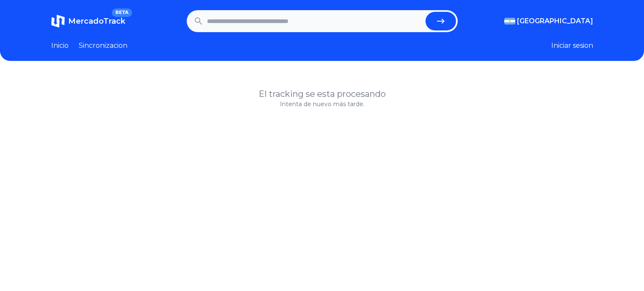 The image size is (644, 291). I want to click on h1: El tracking se esta procesando, so click(322, 94).